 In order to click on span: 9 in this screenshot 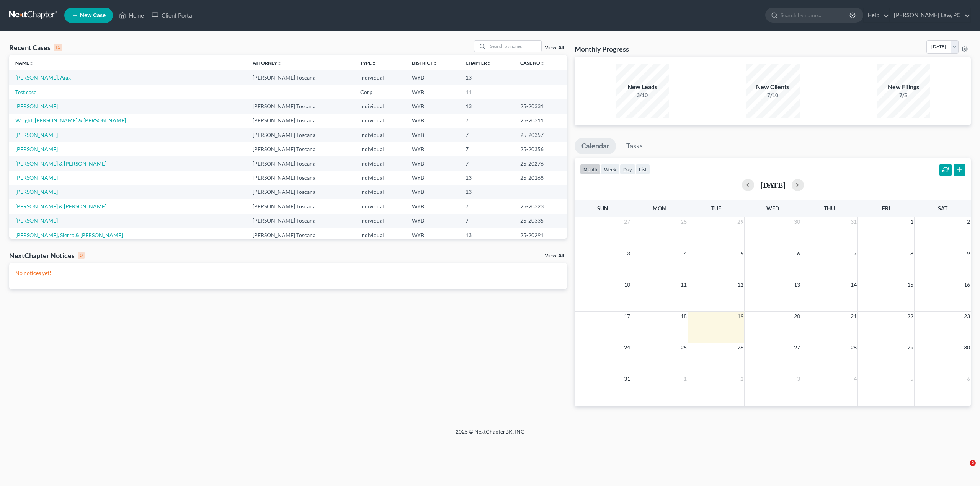, I will do `click(969, 253)`.